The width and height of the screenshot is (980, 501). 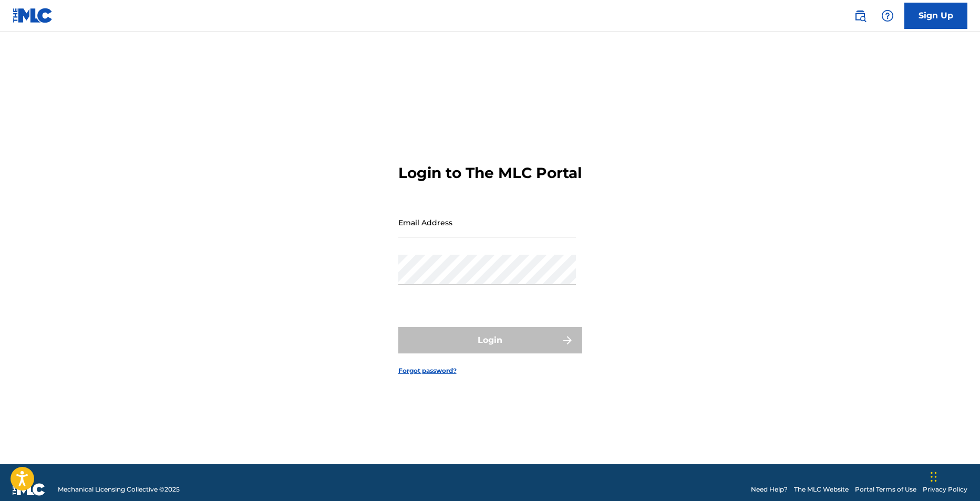 I want to click on img: help, so click(x=888, y=16).